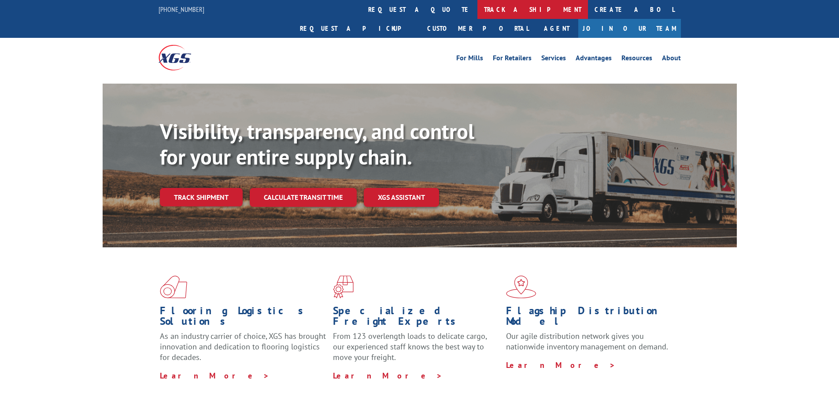  What do you see at coordinates (416, 318) in the screenshot?
I see `h1: Specialized Freight Experts` at bounding box center [416, 318].